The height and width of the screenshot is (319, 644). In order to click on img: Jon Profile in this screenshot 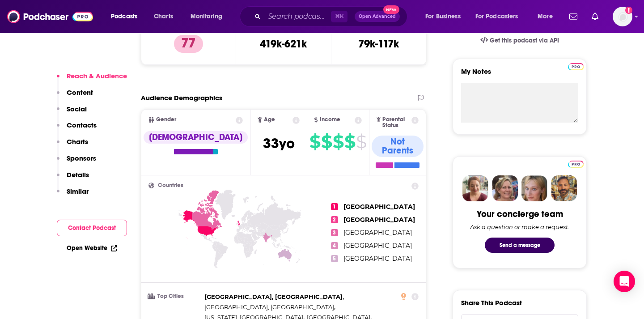, I will do `click(564, 188)`.